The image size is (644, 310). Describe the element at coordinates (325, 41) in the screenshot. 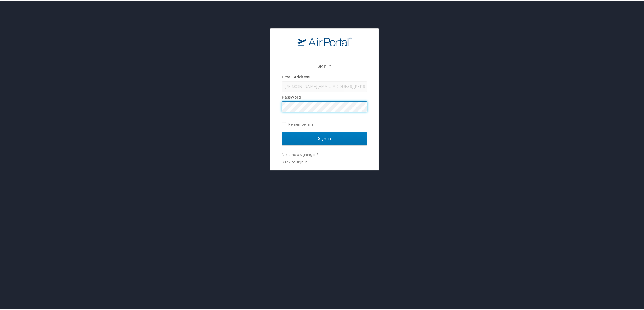

I see `img: logo` at that location.